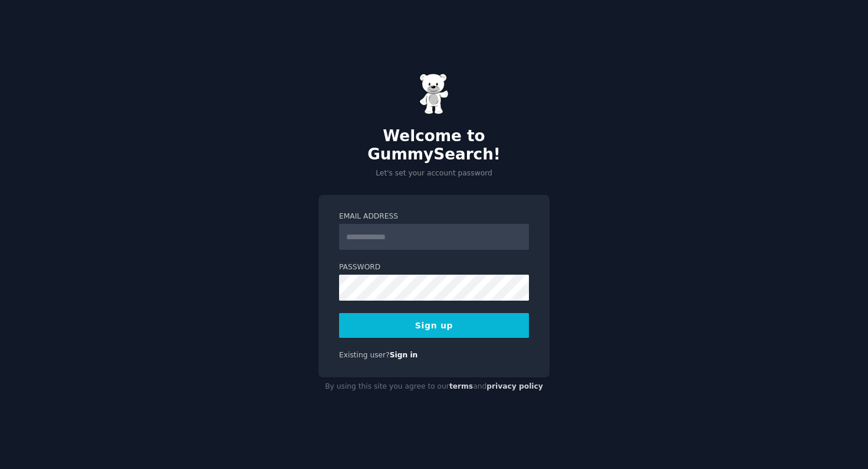 The image size is (868, 469). I want to click on a: privacy policy, so click(515, 386).